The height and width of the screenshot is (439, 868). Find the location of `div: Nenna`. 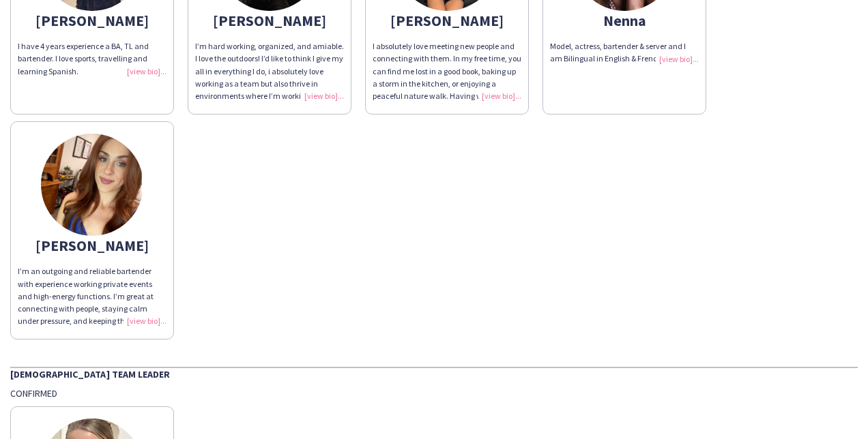

div: Nenna is located at coordinates (624, 21).